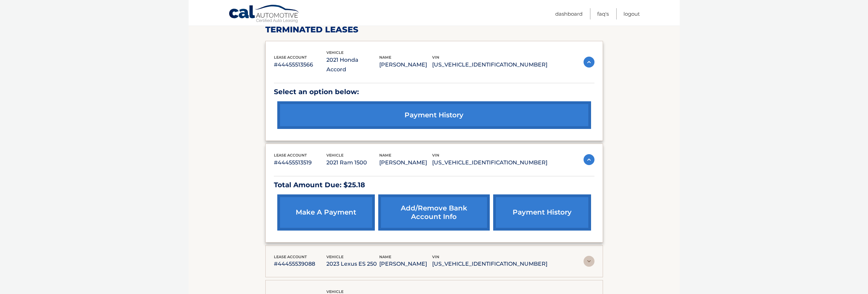  Describe the element at coordinates (326, 213) in the screenshot. I see `a: make a payment` at that location.